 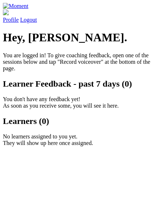 I want to click on img: Moment, so click(x=16, y=6).